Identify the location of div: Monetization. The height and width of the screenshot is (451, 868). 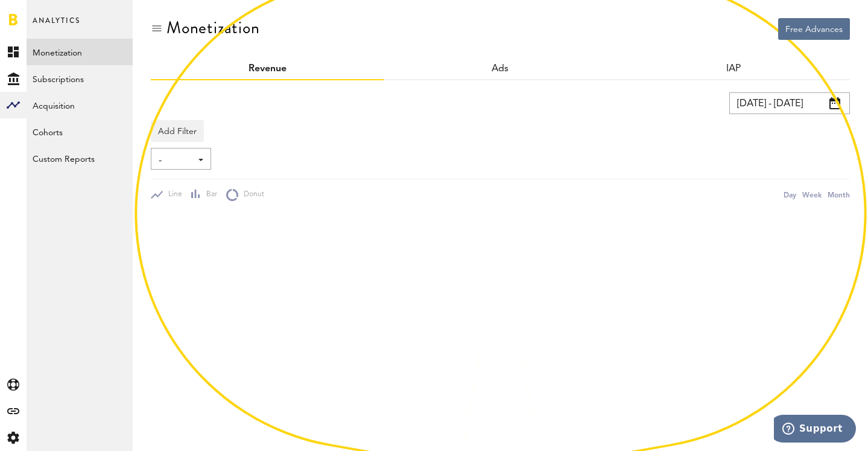
(213, 28).